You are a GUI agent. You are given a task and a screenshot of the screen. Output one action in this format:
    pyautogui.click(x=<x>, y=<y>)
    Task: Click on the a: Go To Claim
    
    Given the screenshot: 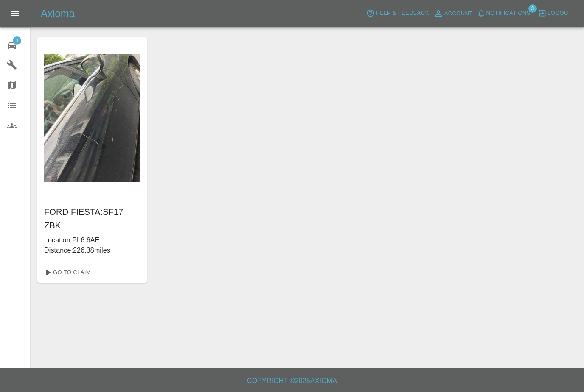 What is the action you would take?
    pyautogui.click(x=67, y=273)
    